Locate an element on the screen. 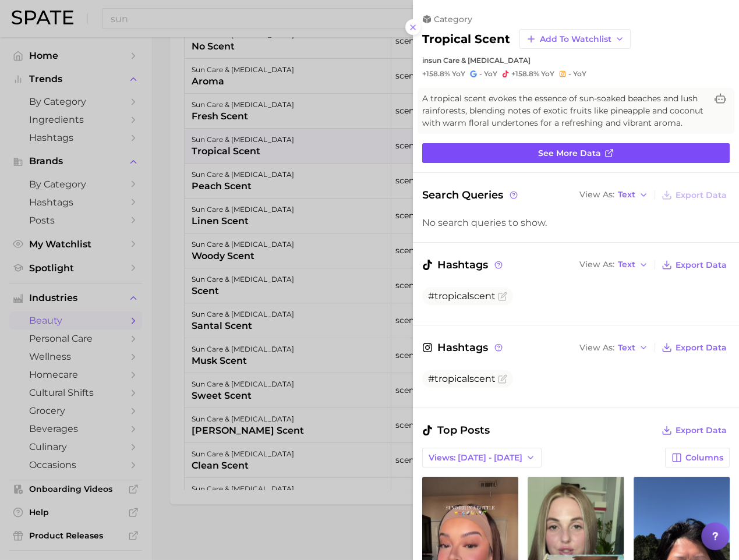 The image size is (739, 560). h2: tropical scent is located at coordinates (466, 39).